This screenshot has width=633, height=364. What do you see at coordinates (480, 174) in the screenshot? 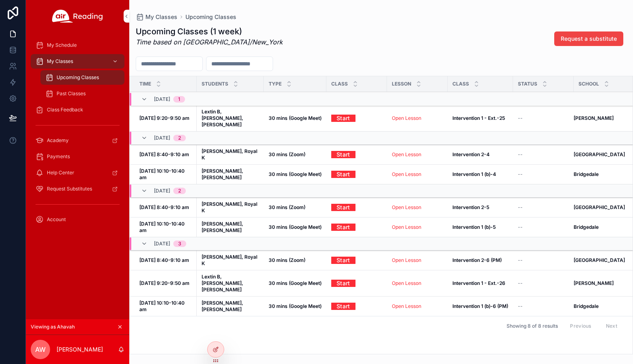
I see `a: Intervention 1 (b)-4` at bounding box center [480, 174].